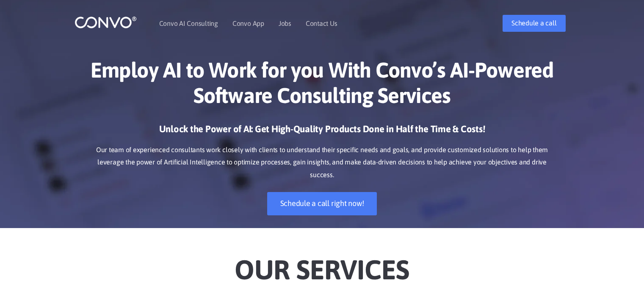  What do you see at coordinates (322, 132) in the screenshot?
I see `h3: Unlock the Power of AI: Get High-Quality Products Done in Half the Time & Costs!` at bounding box center [322, 132].